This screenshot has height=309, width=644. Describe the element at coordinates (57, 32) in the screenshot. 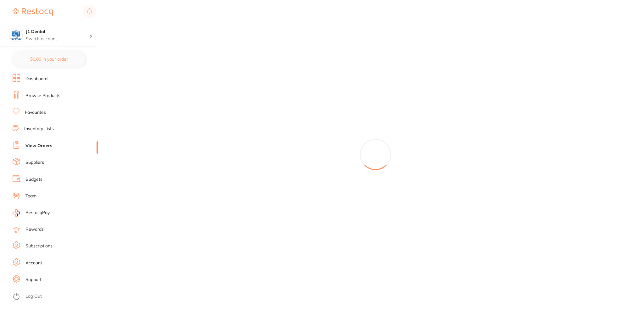

I see `h4: J1 Dental` at that location.